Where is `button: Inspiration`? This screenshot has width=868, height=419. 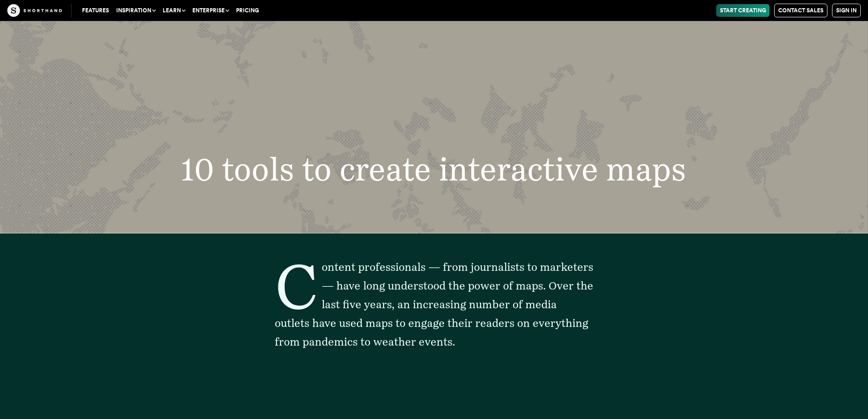
button: Inspiration is located at coordinates (136, 11).